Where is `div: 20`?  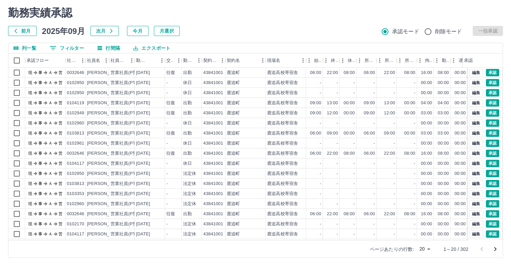
div: 20 is located at coordinates (425, 249).